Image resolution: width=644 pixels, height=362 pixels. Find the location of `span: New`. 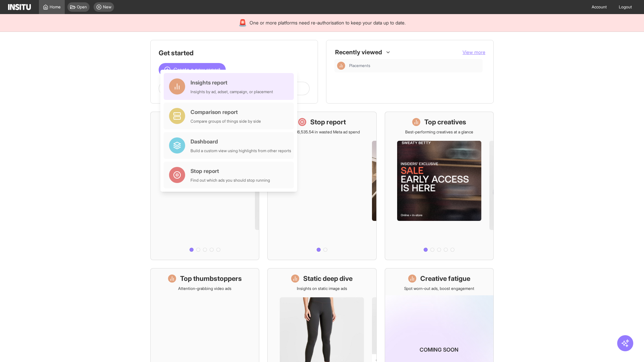

span: New is located at coordinates (107, 7).